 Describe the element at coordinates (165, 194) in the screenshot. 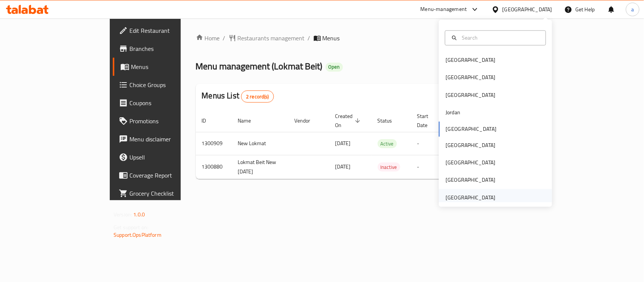

I see `a: Grocery Checklist` at that location.